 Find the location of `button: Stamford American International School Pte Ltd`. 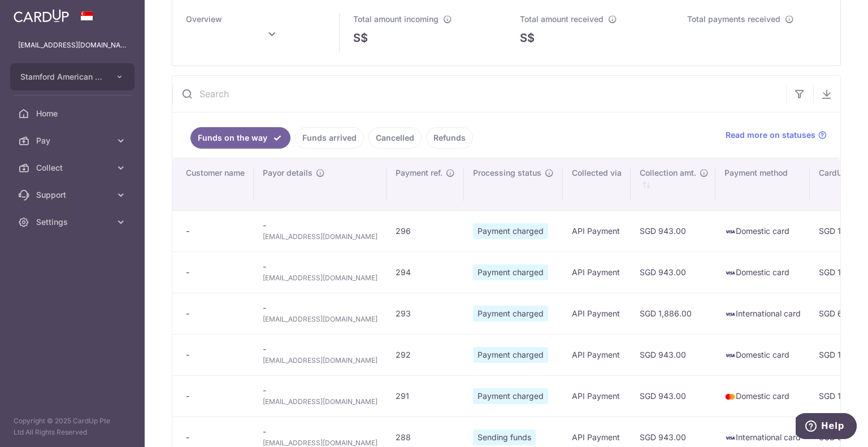

button: Stamford American International School Pte Ltd is located at coordinates (73, 77).